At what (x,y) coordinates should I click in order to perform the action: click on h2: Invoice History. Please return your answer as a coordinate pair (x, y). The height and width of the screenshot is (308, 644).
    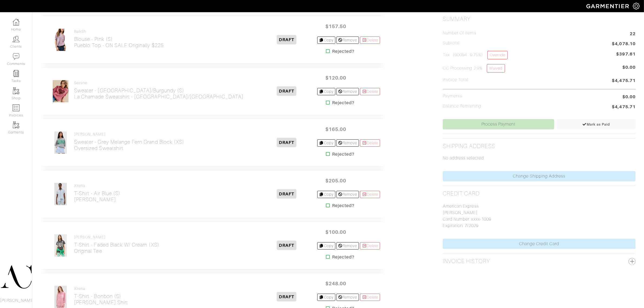
    Looking at the image, I should click on (466, 261).